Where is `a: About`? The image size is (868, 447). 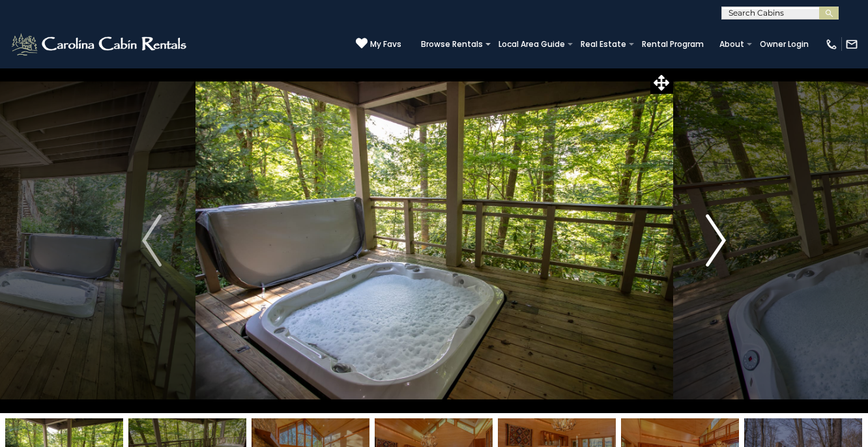 a: About is located at coordinates (732, 45).